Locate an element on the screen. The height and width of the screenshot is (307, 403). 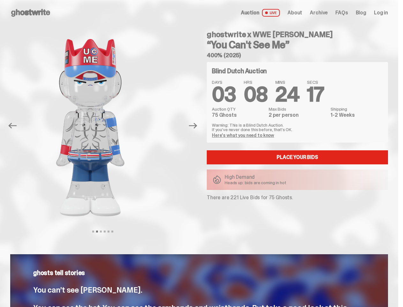
img: John_Cena_Hero_1.png is located at coordinates (90, 127).